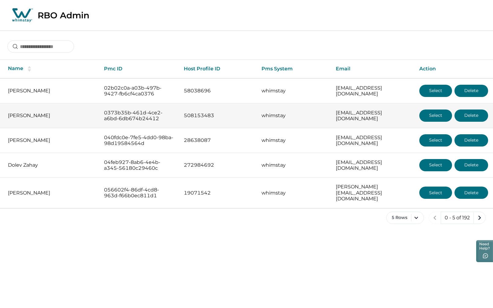 The width and height of the screenshot is (493, 308). Describe the element at coordinates (139, 69) in the screenshot. I see `th: Pmc ID` at that location.